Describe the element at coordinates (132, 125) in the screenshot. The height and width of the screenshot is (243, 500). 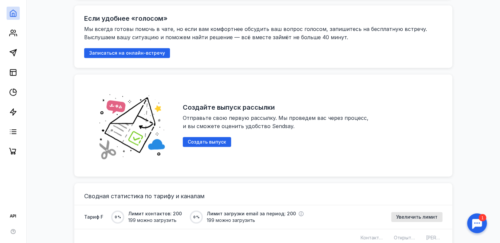
I see `img: abd19fe006828e56528c6cd305e49c57.png` at that location.